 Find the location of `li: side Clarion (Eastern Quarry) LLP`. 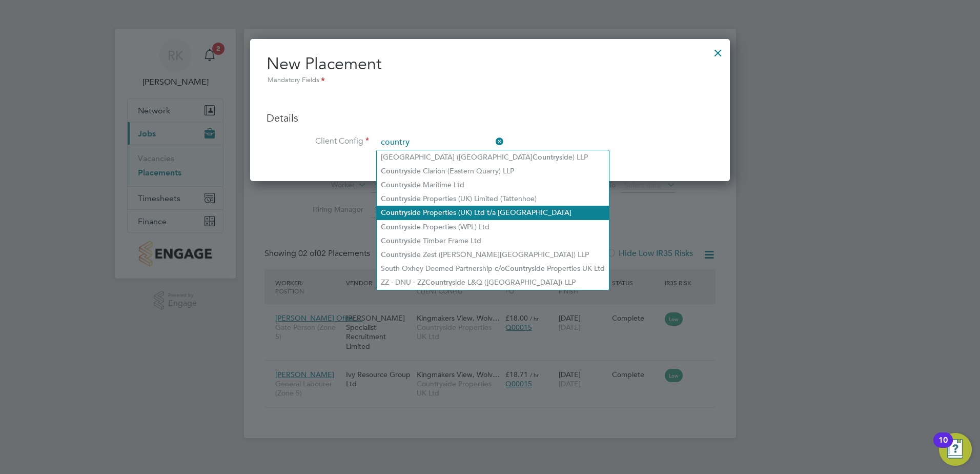

li: side Clarion (Eastern Quarry) LLP is located at coordinates (493, 170).